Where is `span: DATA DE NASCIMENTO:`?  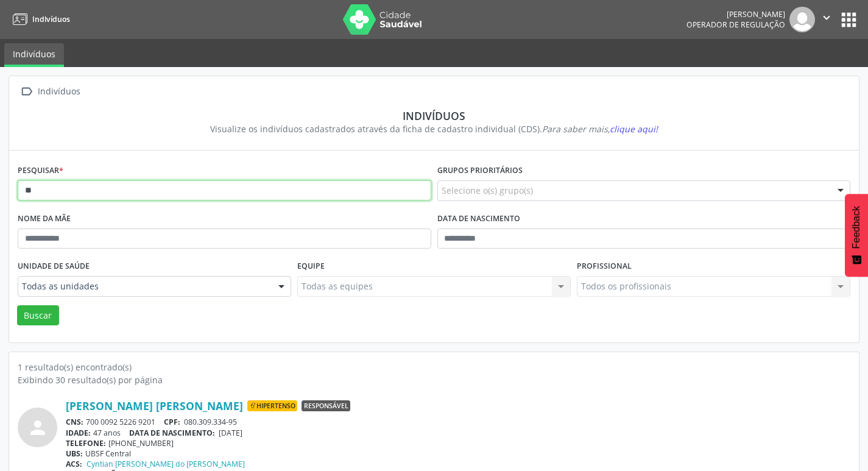 span: DATA DE NASCIMENTO: is located at coordinates (172, 433).